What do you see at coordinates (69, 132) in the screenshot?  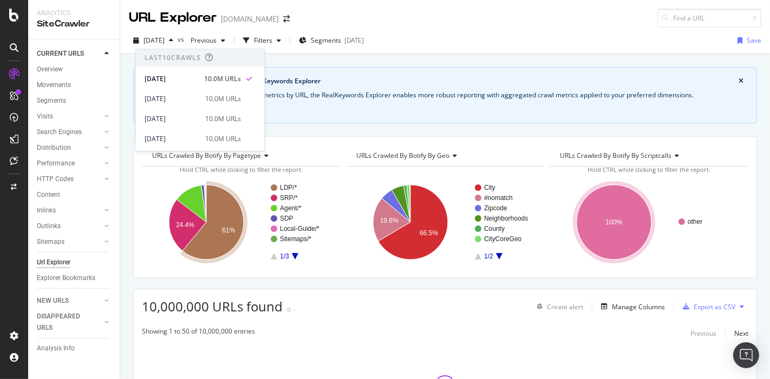 I see `a: Search Engines` at bounding box center [69, 132].